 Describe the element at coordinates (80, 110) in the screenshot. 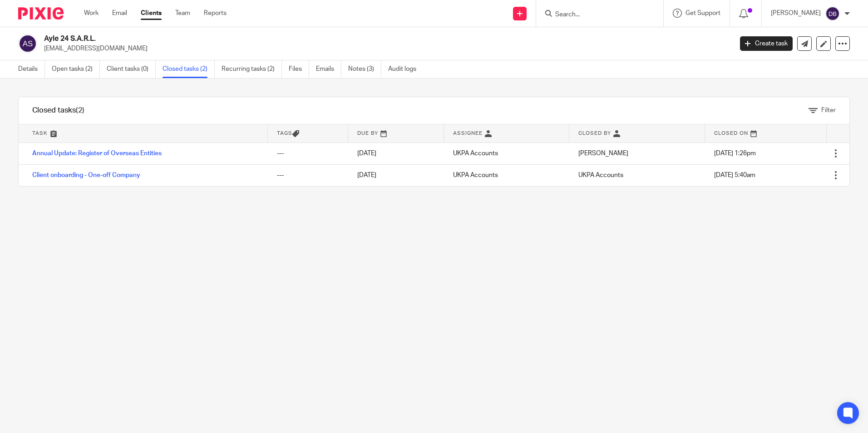

I see `span: (2)` at that location.